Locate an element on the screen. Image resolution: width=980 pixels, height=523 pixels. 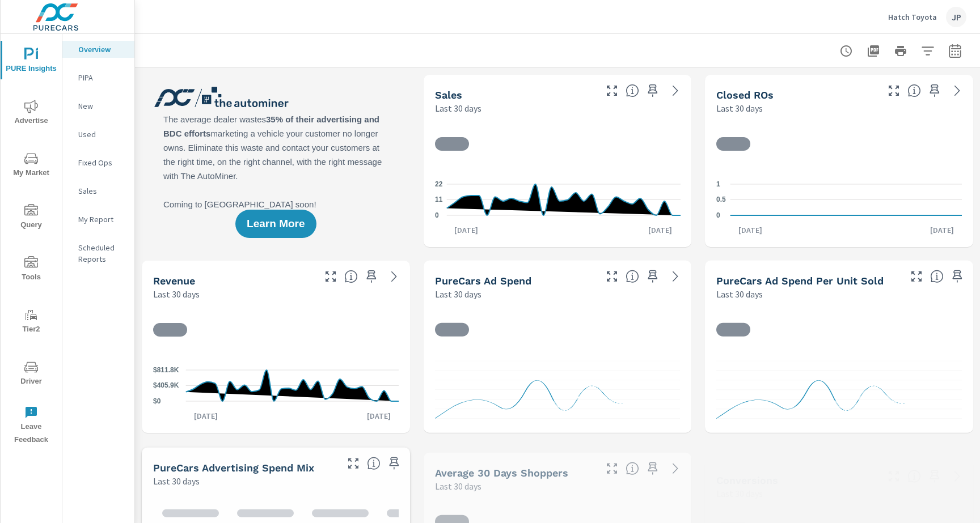
div: PIPA is located at coordinates (98, 78).